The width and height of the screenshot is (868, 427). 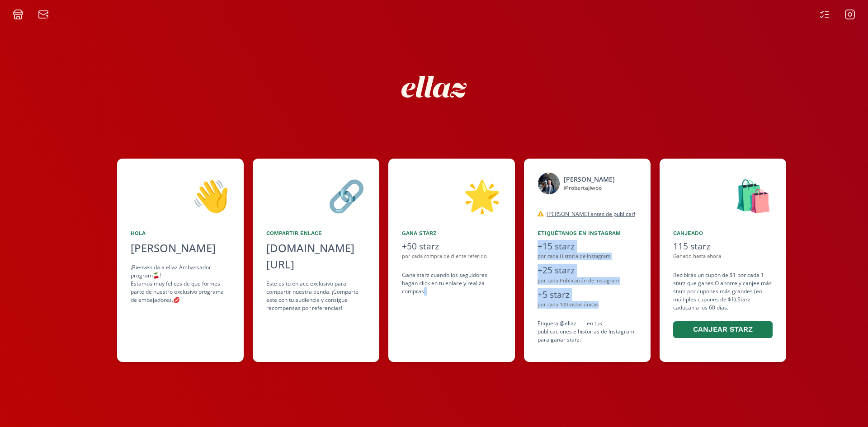 What do you see at coordinates (316, 233) in the screenshot?
I see `div: Compartir Enlace` at bounding box center [316, 233].